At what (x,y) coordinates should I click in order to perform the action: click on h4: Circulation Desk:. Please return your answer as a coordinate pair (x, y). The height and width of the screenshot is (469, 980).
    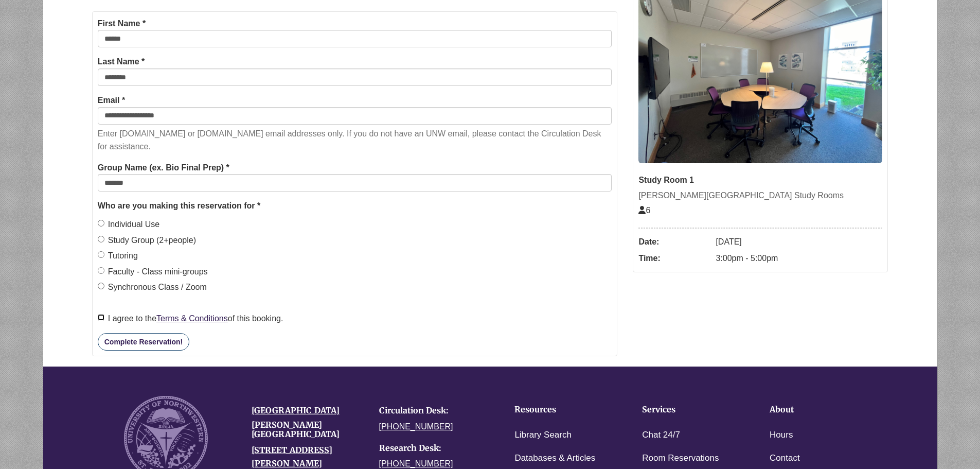
    Looking at the image, I should click on (435, 411).